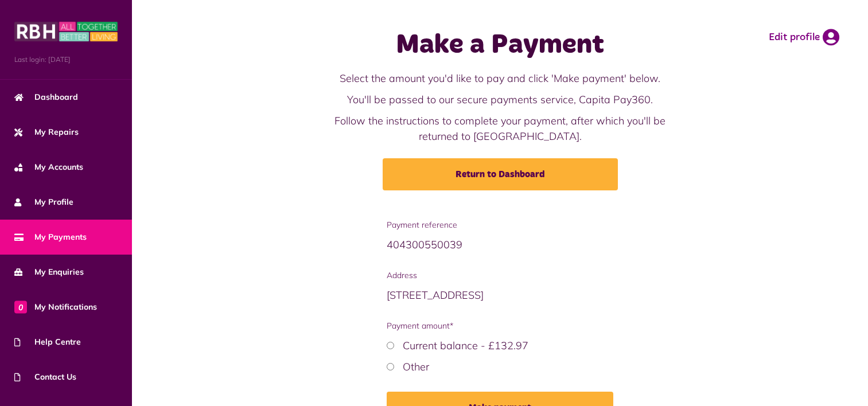 This screenshot has height=406, width=868. What do you see at coordinates (46, 132) in the screenshot?
I see `span: My Repairs` at bounding box center [46, 132].